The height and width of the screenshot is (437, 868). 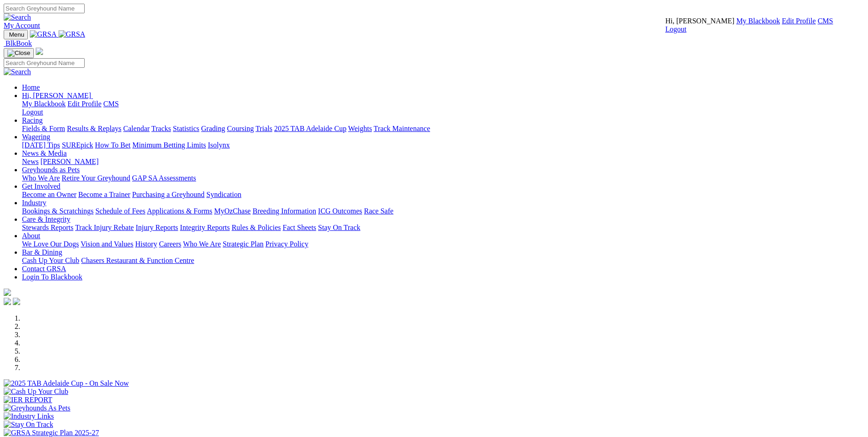 What do you see at coordinates (340, 210) in the screenshot?
I see `a: ICG Outcomes` at bounding box center [340, 210].